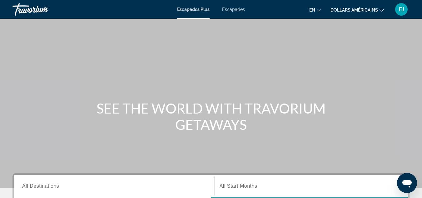 Image resolution: width=422 pixels, height=198 pixels. Describe the element at coordinates (401, 9) in the screenshot. I see `button: Menu utilisateur` at that location.